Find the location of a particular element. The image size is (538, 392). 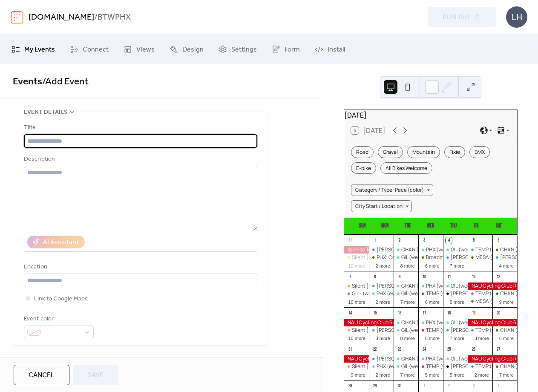

b: BTWPHX is located at coordinates (114, 18).